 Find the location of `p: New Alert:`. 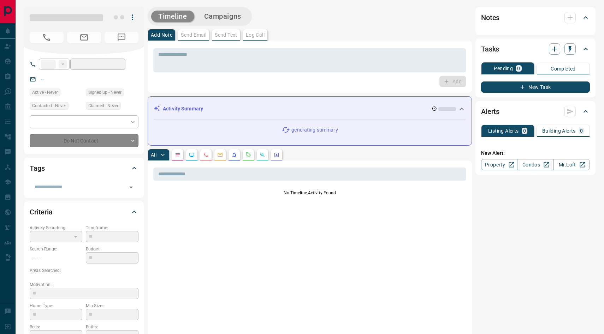

p: New Alert: is located at coordinates (535, 153).